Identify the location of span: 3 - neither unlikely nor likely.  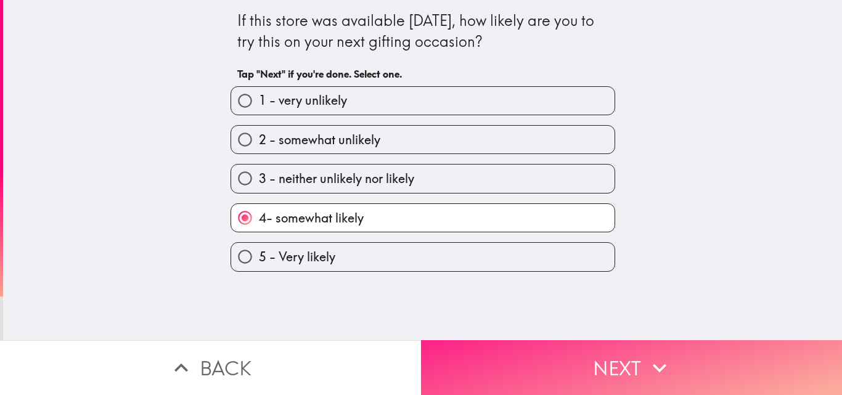
(337, 179).